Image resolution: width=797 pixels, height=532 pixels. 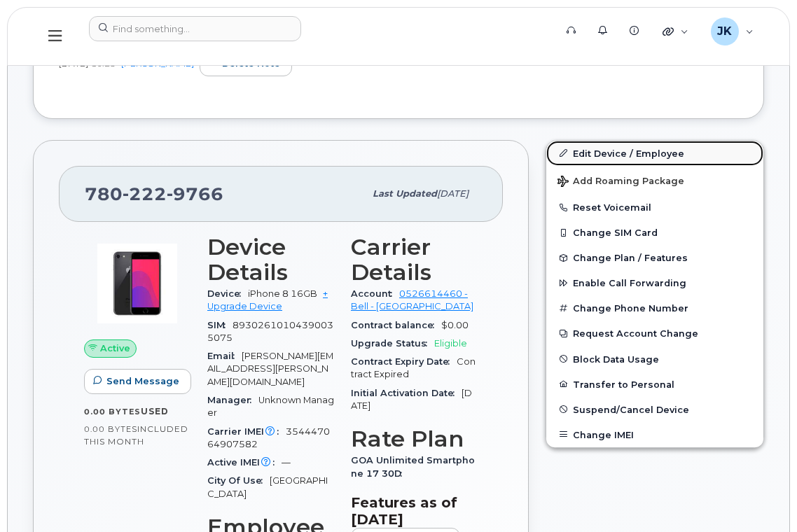 What do you see at coordinates (724, 32) in the screenshot?
I see `span: JK` at bounding box center [724, 32].